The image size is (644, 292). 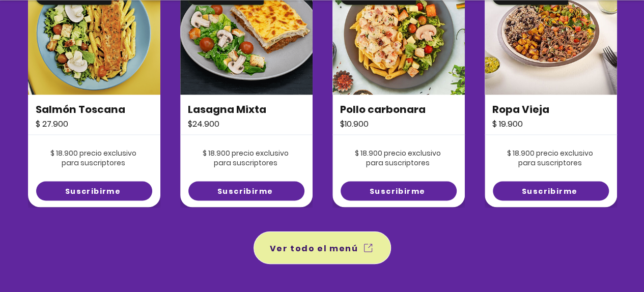 I want to click on span: $10.900, so click(x=354, y=123).